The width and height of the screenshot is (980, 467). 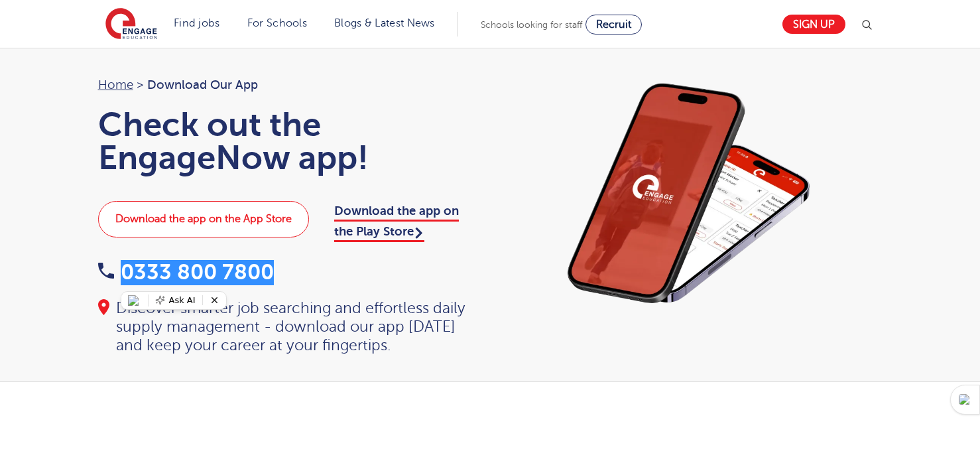 What do you see at coordinates (84, 82) in the screenshot?
I see `div: Domain Overview` at bounding box center [84, 82].